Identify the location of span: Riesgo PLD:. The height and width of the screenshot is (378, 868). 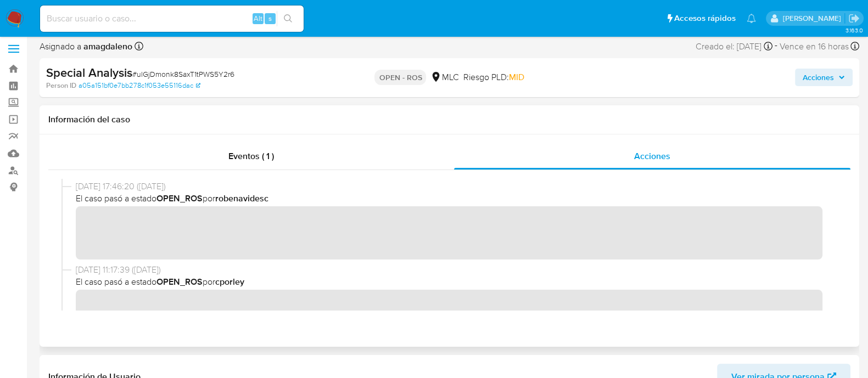
(493, 77).